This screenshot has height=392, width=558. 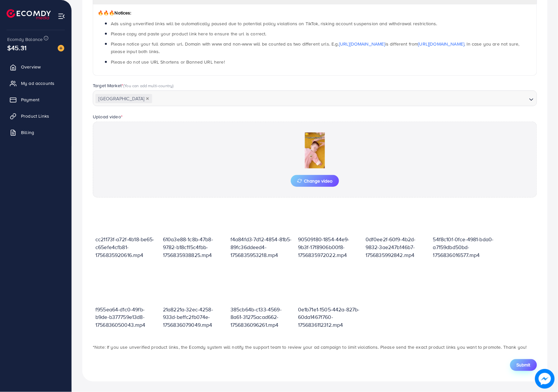 What do you see at coordinates (108, 117) in the screenshot?
I see `label: Upload video` at bounding box center [108, 117].